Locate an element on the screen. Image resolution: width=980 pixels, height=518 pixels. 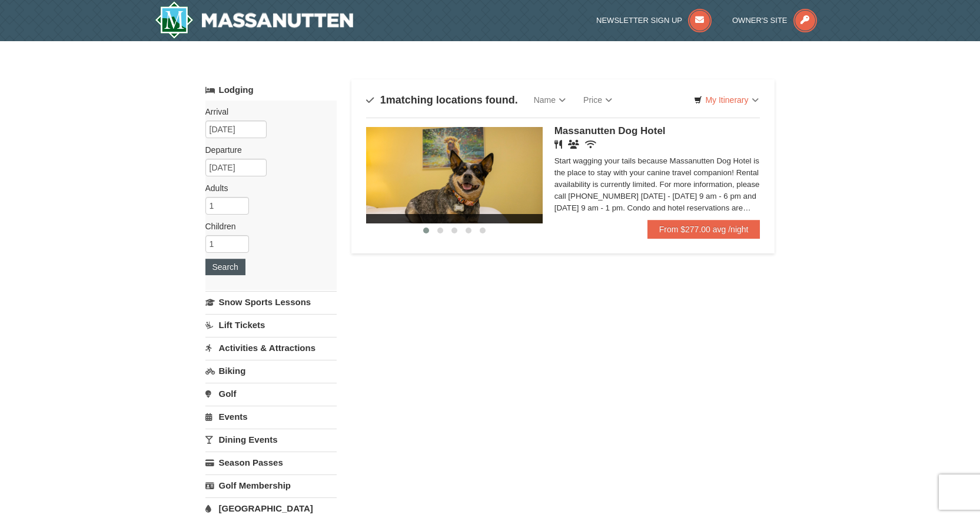
span: 1 is located at coordinates (383, 100).